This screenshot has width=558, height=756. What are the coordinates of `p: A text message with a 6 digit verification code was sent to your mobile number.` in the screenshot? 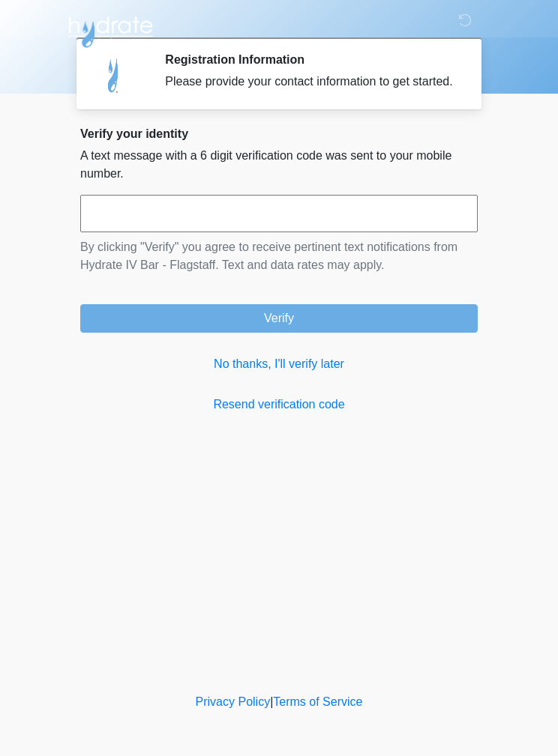 It's located at (279, 165).